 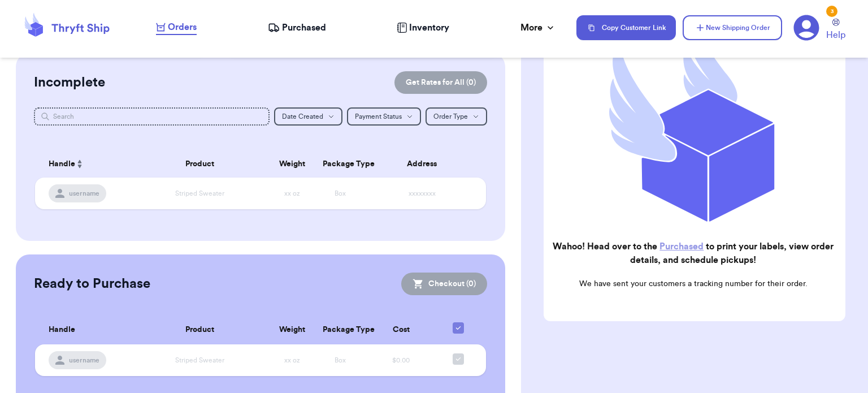 I want to click on button: New Shipping Order, so click(x=732, y=28).